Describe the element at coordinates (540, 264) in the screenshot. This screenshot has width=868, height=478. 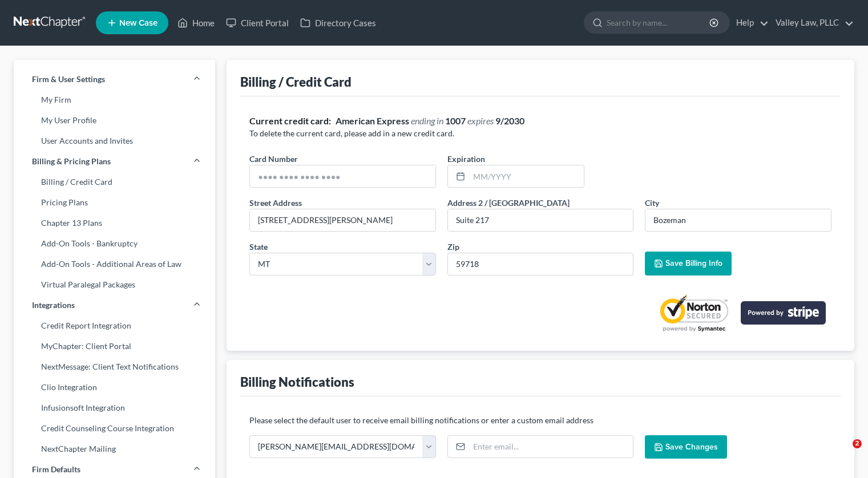
I see `input: XXXXX` at that location.